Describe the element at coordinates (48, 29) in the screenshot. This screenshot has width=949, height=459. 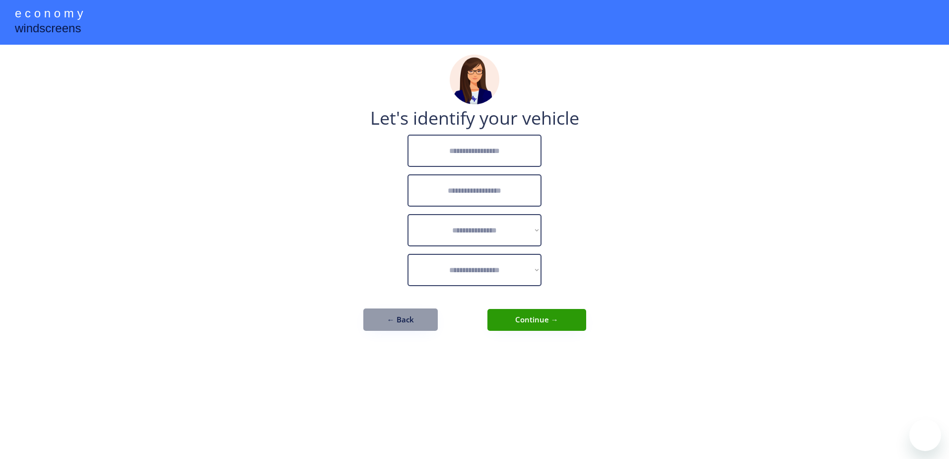
I see `div: windscreens` at that location.